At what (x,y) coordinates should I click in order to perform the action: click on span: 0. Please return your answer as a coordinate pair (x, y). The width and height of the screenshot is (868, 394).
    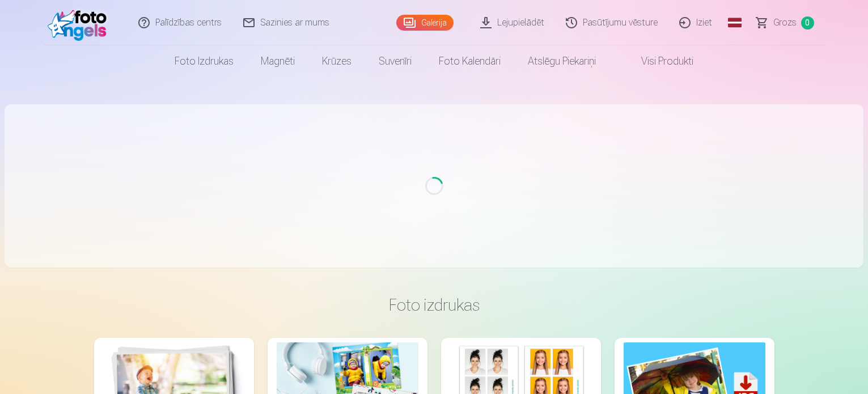
    Looking at the image, I should click on (807, 22).